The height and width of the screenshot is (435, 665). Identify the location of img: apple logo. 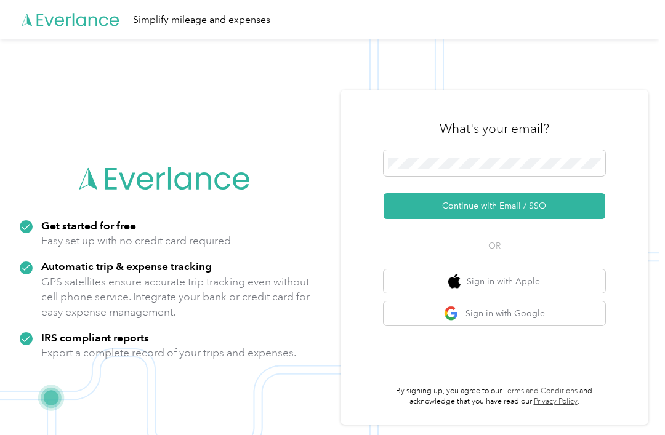
(455, 281).